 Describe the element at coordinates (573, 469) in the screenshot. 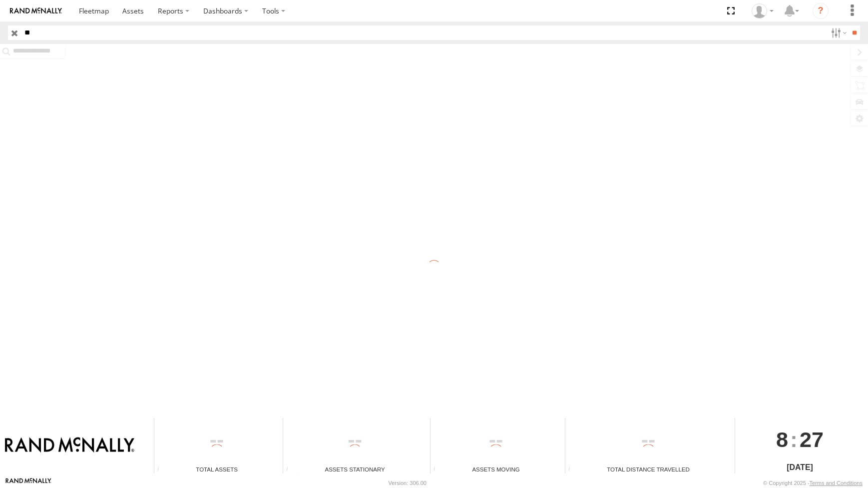

I see `div: Total distance travelled by all assets within specified date range and applied filters` at that location.